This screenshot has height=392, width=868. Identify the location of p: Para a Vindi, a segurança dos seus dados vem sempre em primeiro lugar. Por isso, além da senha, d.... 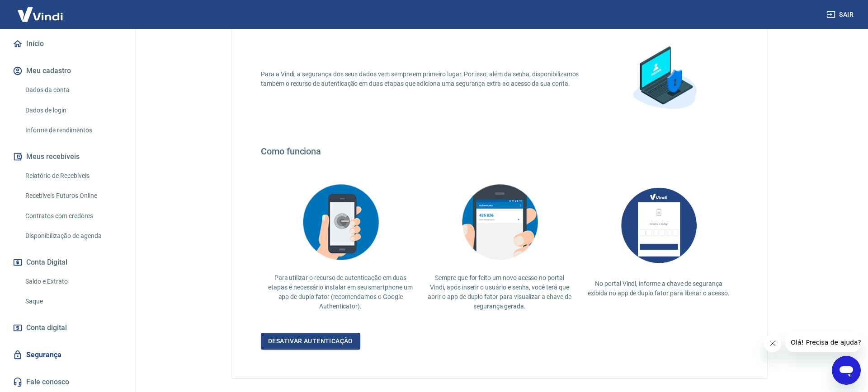
(426, 79).